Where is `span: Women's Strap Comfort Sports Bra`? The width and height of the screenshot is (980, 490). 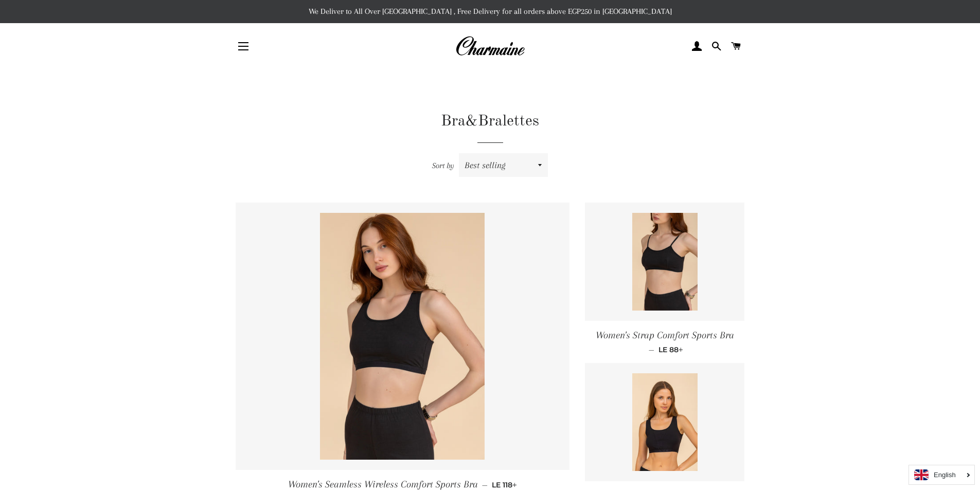
span: Women's Strap Comfort Sports Bra is located at coordinates (664, 335).